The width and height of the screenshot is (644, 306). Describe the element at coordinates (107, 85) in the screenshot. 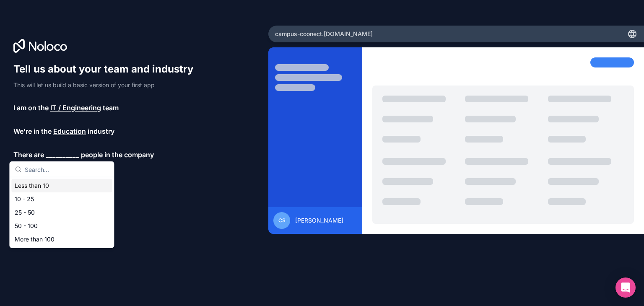

I see `p: This will let us build a basic version of your first app` at that location.